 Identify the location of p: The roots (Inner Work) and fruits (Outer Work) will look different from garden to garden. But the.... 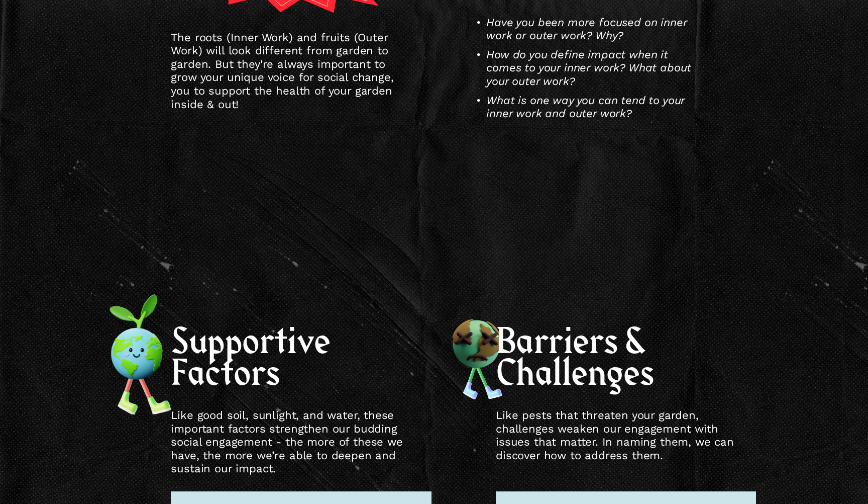
(286, 70).